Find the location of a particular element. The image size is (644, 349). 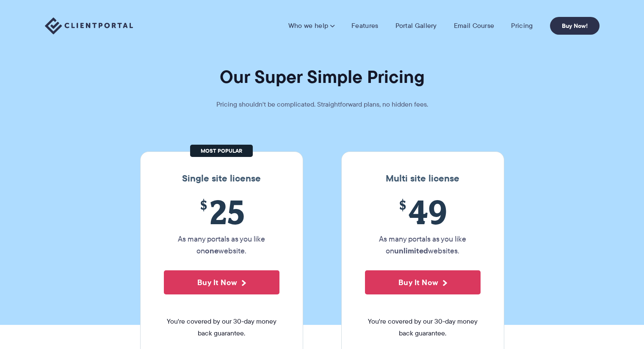

a: Email Course is located at coordinates (474, 26).